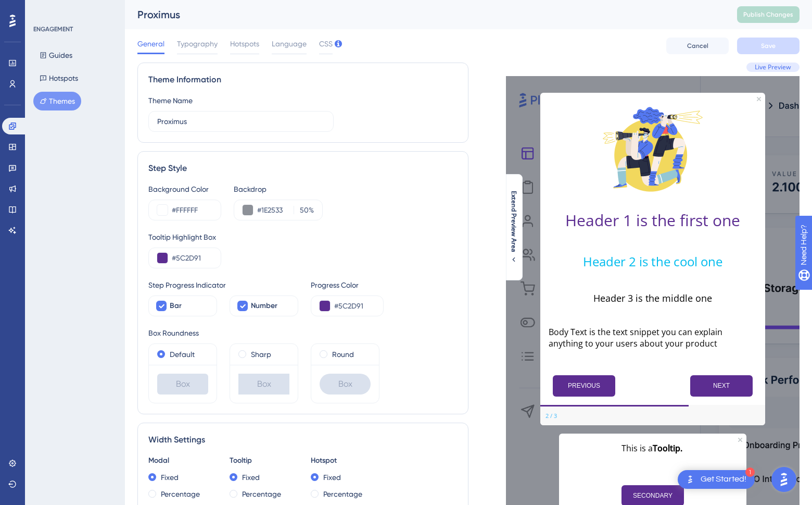 The width and height of the screenshot is (812, 505). I want to click on button: Save, so click(768, 46).